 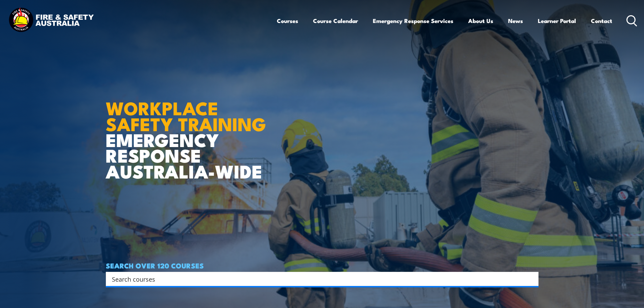 What do you see at coordinates (188, 131) in the screenshot?
I see `h1: EMERGENCY RESPONSE AUSTRALIA-WIDE` at bounding box center [188, 131].